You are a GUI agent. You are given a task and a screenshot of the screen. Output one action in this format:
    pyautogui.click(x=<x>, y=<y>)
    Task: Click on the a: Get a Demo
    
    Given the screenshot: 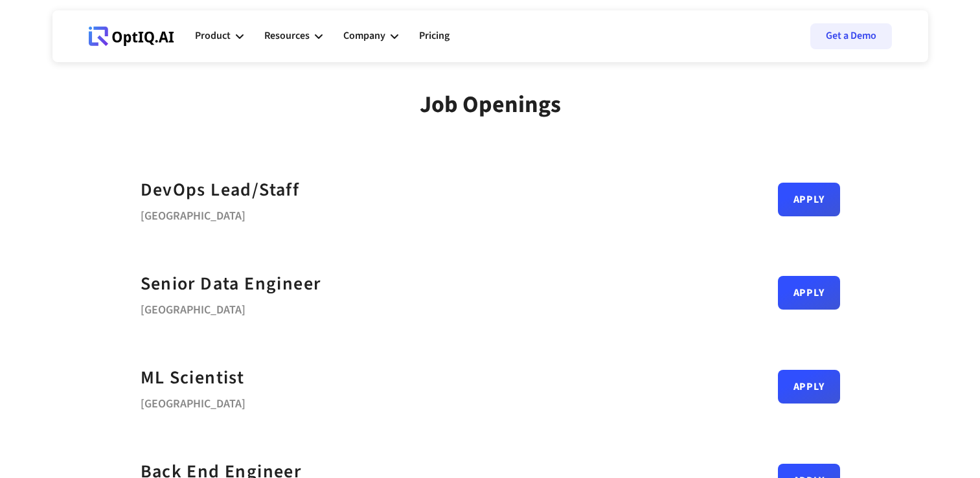 What is the action you would take?
    pyautogui.click(x=851, y=36)
    